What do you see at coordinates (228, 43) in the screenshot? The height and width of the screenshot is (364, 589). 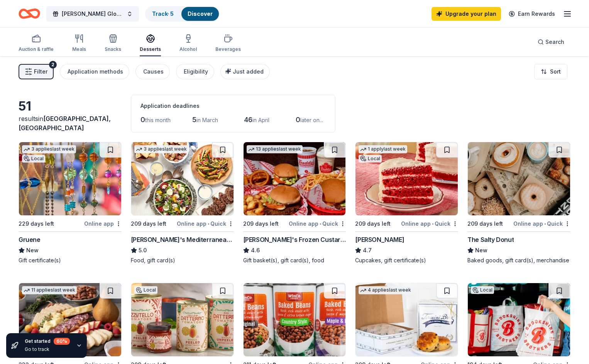 I see `button: Beverages` at bounding box center [228, 43].